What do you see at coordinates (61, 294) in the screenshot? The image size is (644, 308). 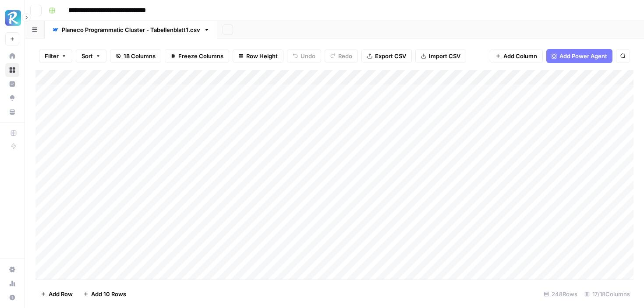 I see `span: Add Row` at bounding box center [61, 294].